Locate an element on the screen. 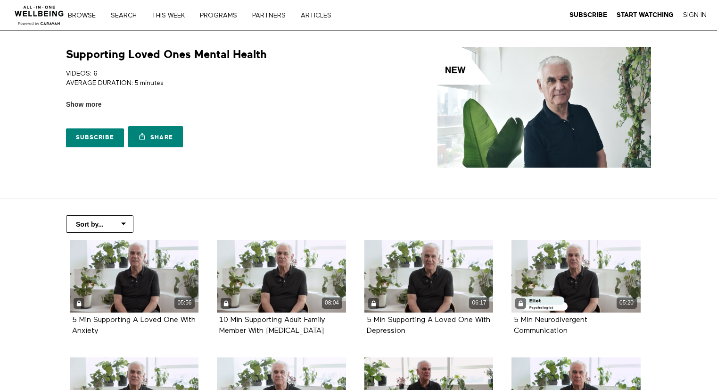  strong: Subscribe is located at coordinates (589, 15).